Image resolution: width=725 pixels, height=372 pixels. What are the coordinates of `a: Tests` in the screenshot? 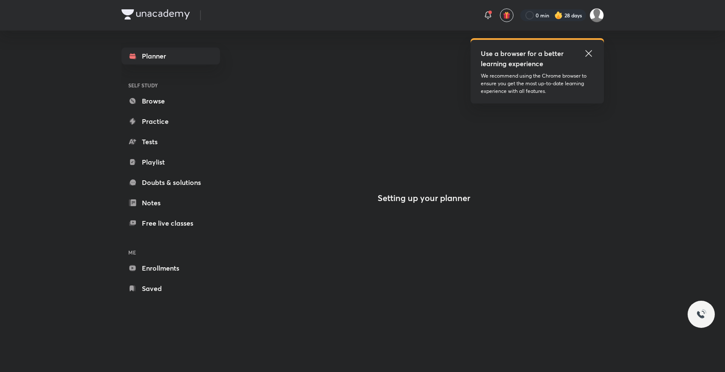 It's located at (171, 142).